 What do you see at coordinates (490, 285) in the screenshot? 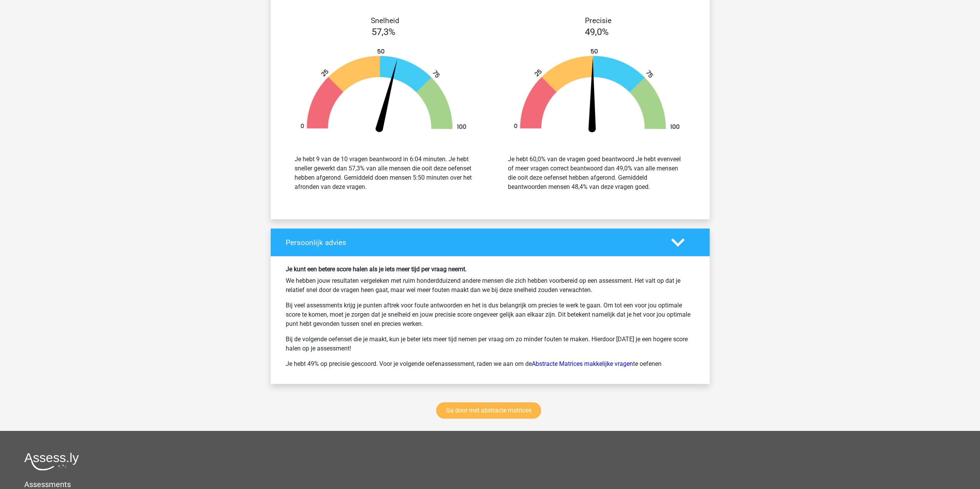
I see `p: We hebben jouw resultaten vergeleken met ruim honderdduizend andere mensen die zich hebben voorbe...` at bounding box center [490, 285].